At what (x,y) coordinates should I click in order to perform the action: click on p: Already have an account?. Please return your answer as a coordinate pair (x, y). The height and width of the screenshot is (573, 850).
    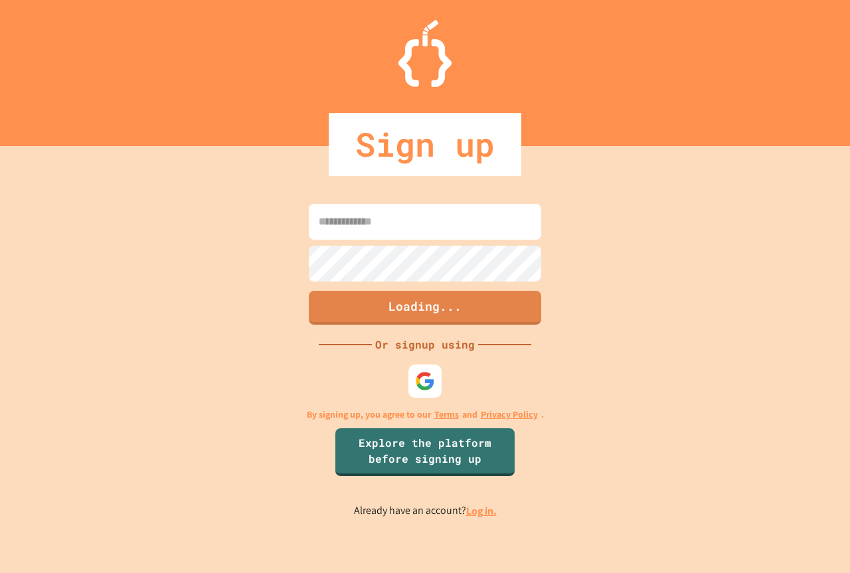
    Looking at the image, I should click on (425, 511).